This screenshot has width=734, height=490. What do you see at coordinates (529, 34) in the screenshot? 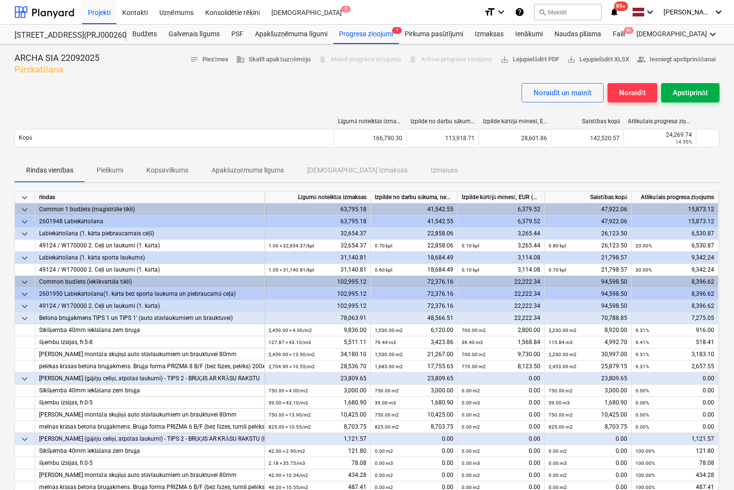
I see `div: Ienākumi` at bounding box center [529, 34].